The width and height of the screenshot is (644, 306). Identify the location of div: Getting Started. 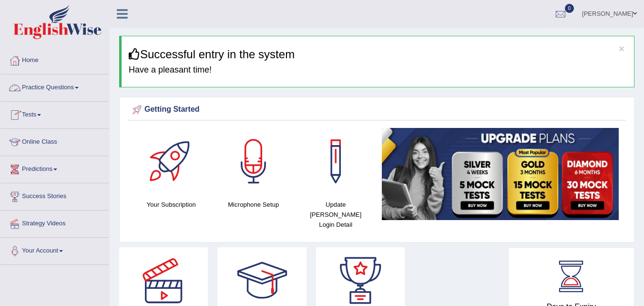
(377, 109).